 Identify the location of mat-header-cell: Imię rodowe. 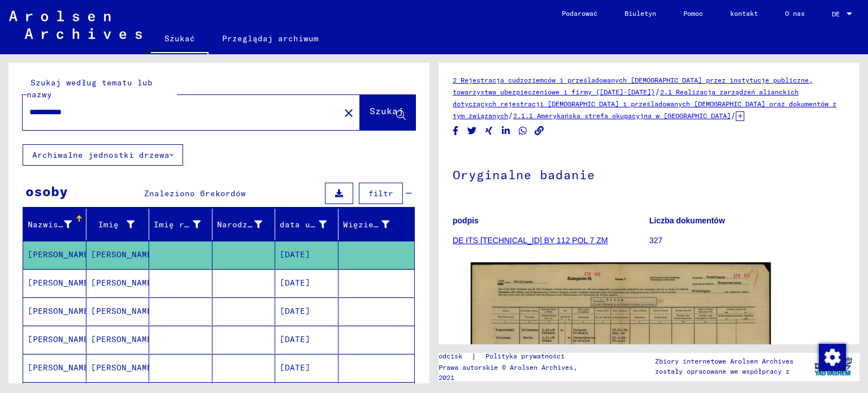
(181, 225).